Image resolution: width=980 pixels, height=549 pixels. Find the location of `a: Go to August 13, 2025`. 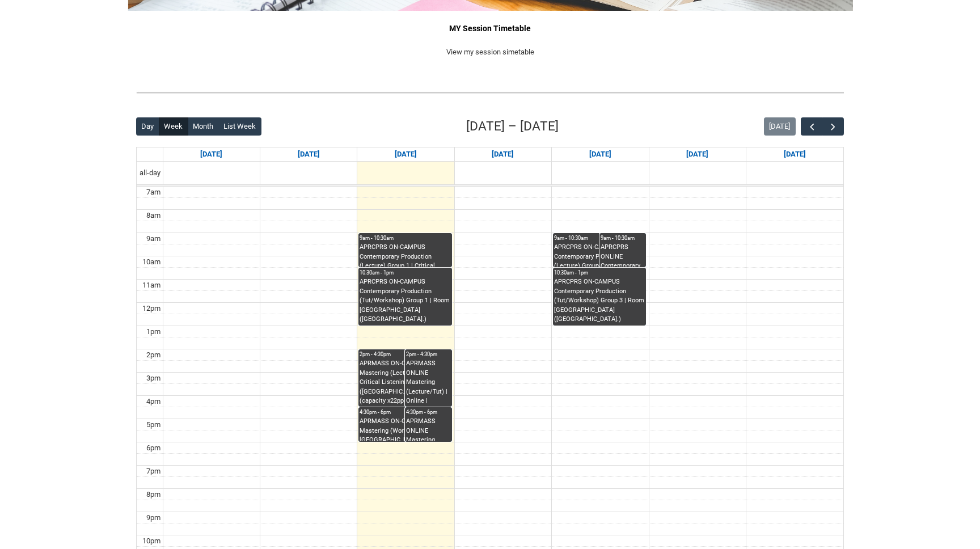

a: Go to August 13, 2025 is located at coordinates (503, 155).